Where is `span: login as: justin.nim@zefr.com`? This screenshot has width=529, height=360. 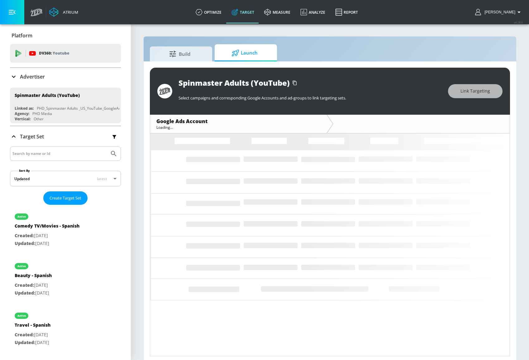
span: login as: justin.nim@zefr.com is located at coordinates (499, 12).